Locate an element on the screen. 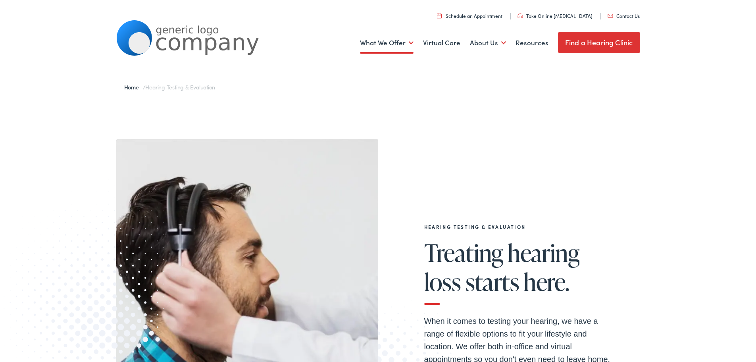  a: Schedule an Appointment is located at coordinates (470, 15).